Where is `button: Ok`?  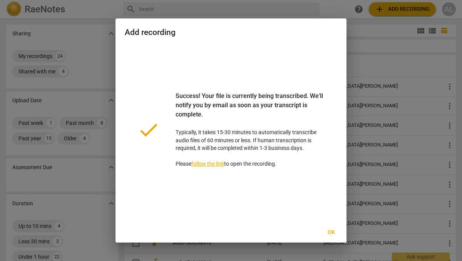
button: Ok is located at coordinates (331, 233).